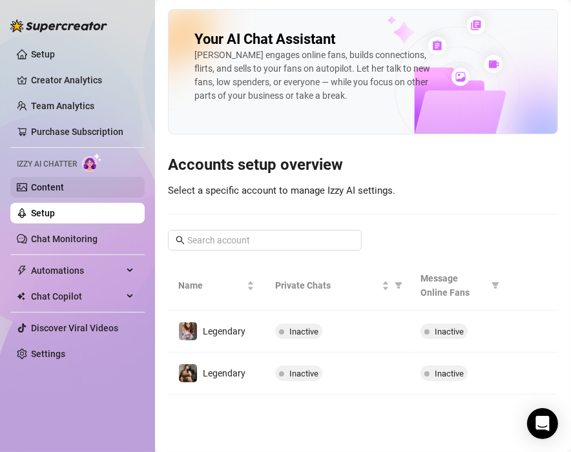 This screenshot has height=452, width=571. I want to click on img: Chat Copilot, so click(21, 297).